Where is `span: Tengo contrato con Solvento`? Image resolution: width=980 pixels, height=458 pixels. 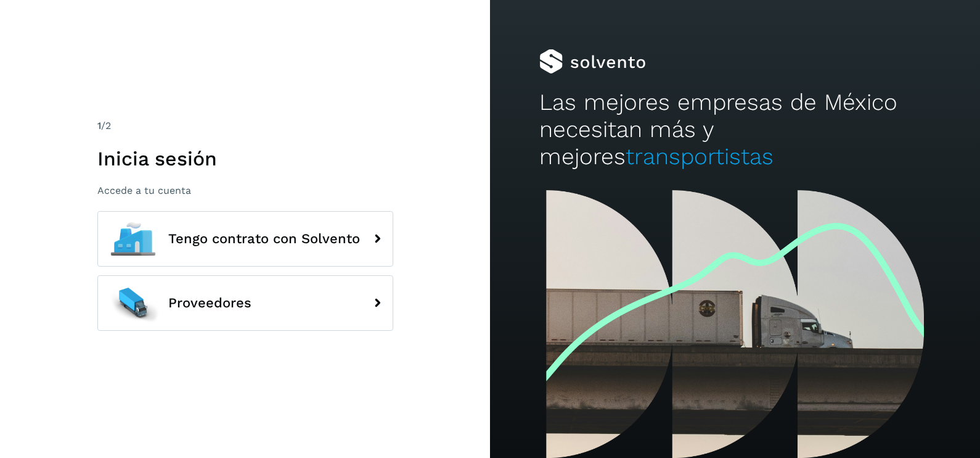
span: Tengo contrato con Solvento is located at coordinates (264, 239).